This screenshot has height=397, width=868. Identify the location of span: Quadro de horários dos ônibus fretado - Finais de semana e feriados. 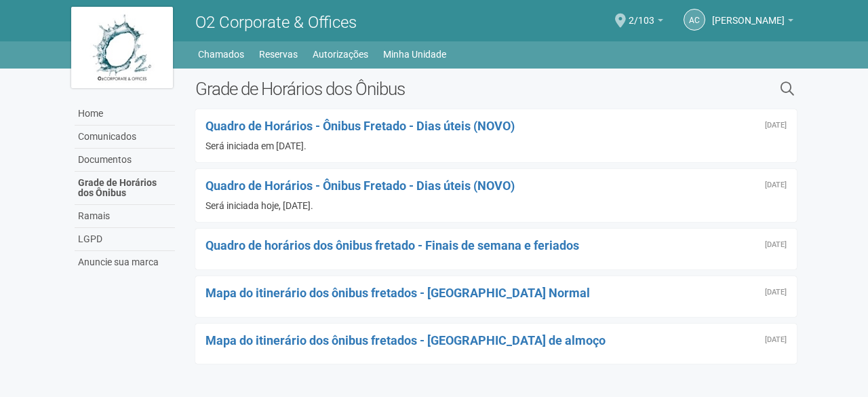
(392, 245).